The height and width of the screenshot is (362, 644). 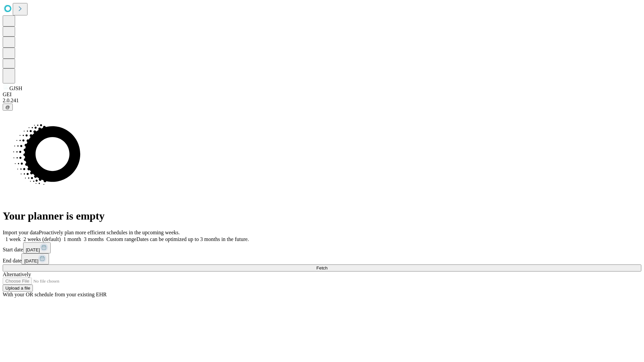 I want to click on span: With your OR schedule from your existing EHR, so click(x=55, y=294).